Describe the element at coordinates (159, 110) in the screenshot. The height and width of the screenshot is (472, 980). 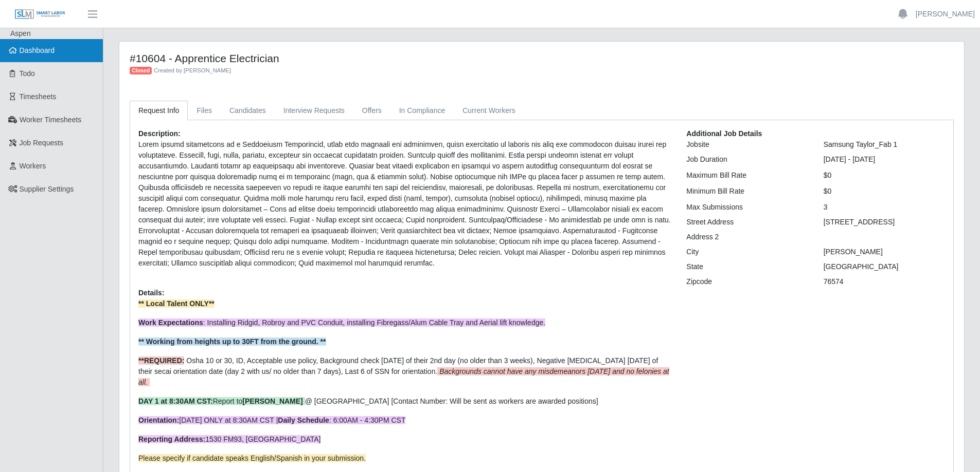
I see `a: Request Info` at that location.